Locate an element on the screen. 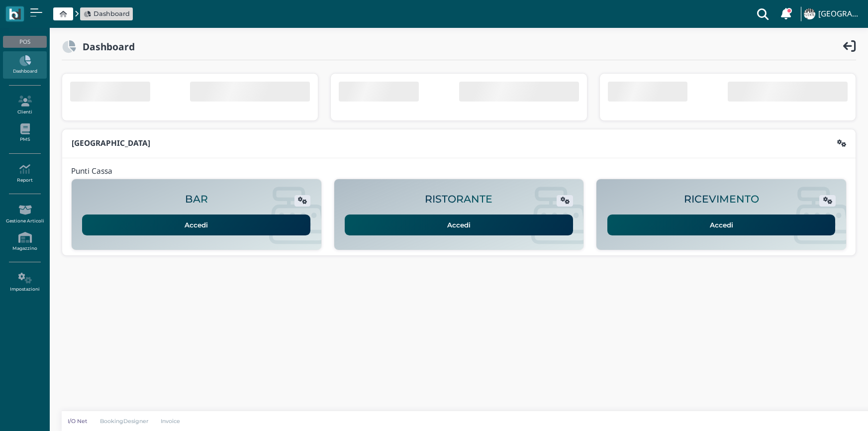  a: Gestione Articoli is located at coordinates (24, 214).